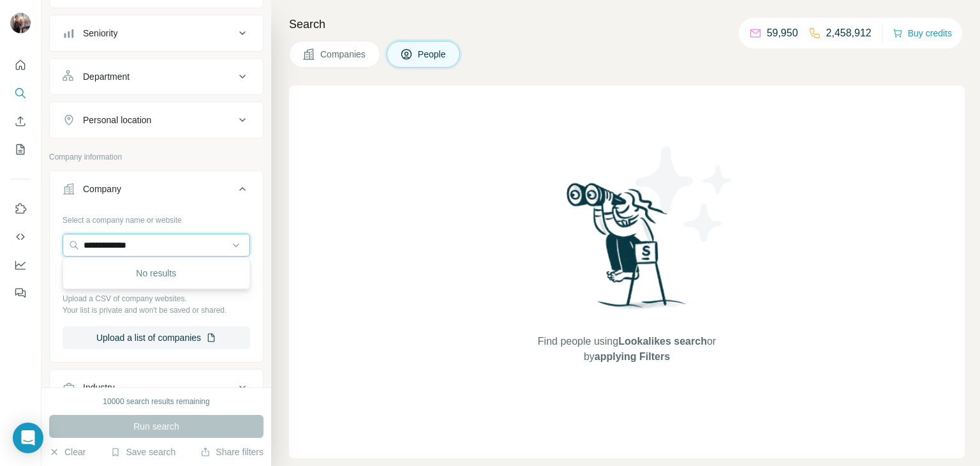  What do you see at coordinates (433, 54) in the screenshot?
I see `span: People` at bounding box center [433, 54].